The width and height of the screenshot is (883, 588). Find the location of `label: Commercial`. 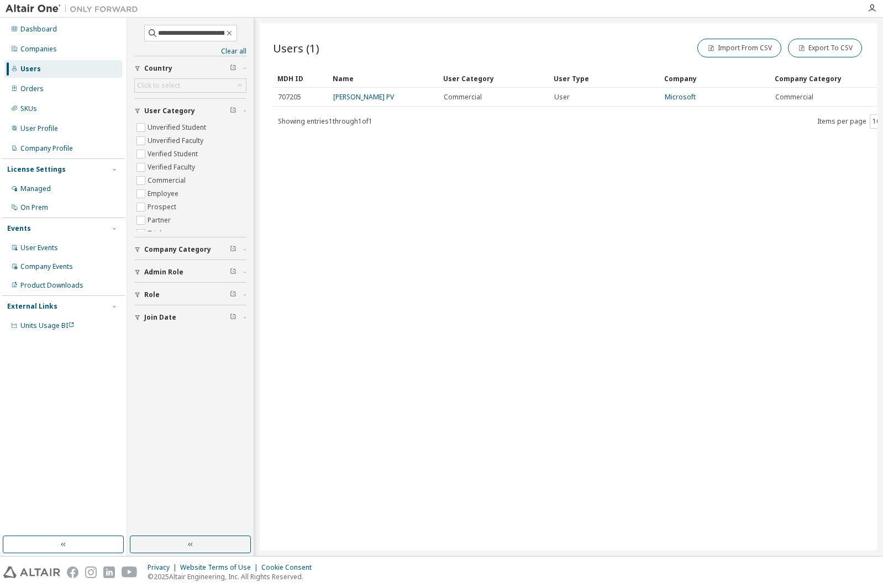

label: Commercial is located at coordinates (168, 181).